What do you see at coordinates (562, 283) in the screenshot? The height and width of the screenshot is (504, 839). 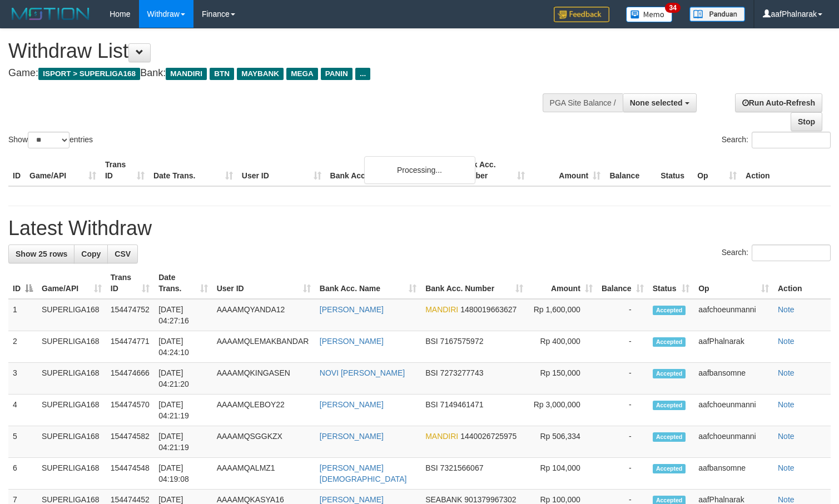 I see `th: Amount: activate to sort column ascending` at bounding box center [562, 283].